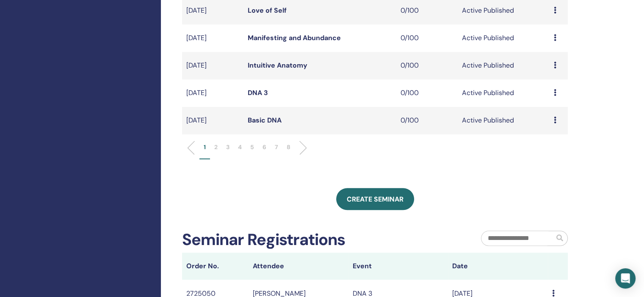  I want to click on span: Create seminar, so click(375, 199).